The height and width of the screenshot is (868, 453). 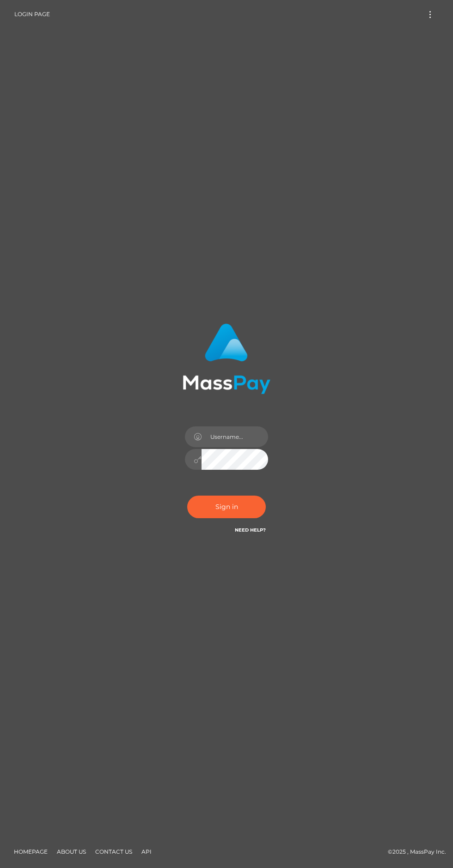 I want to click on img: MassPay Login, so click(x=226, y=359).